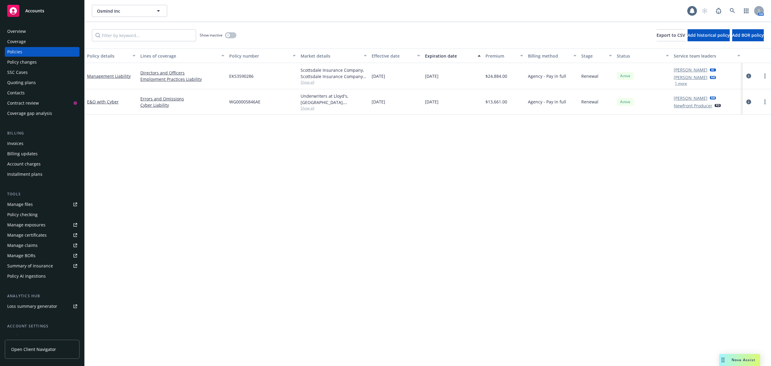  Describe the element at coordinates (643, 56) in the screenshot. I see `button: Status` at that location.